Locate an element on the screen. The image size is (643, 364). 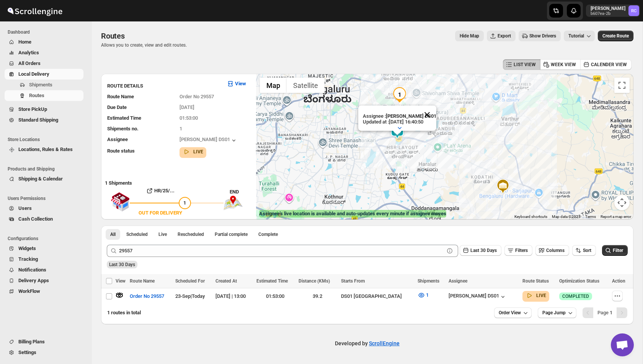
span: Home is located at coordinates (25, 42).